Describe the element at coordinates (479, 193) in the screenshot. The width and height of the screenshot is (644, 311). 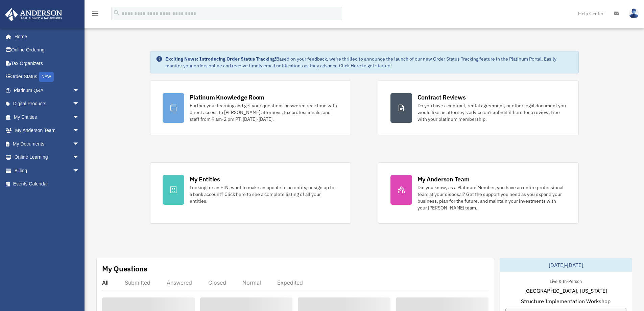
I see `a: My Anderson Team Did you know, as a Platinum Member, you have an entire professional team at your...` at that location.